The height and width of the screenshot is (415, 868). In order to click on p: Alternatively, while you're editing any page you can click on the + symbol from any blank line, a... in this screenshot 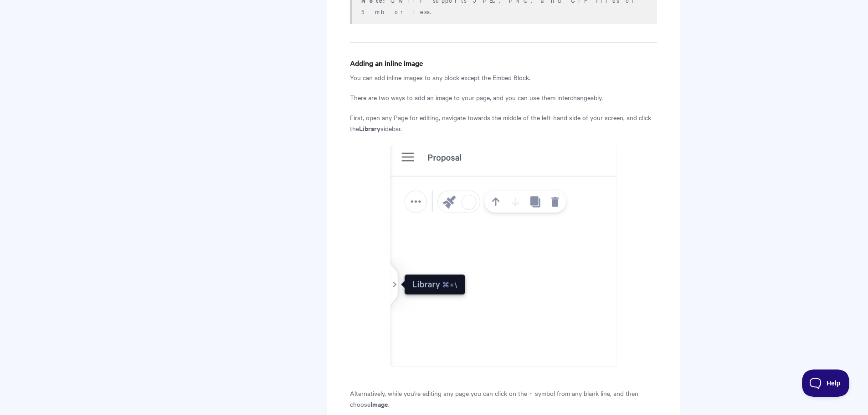, I will do `click(503, 399)`.